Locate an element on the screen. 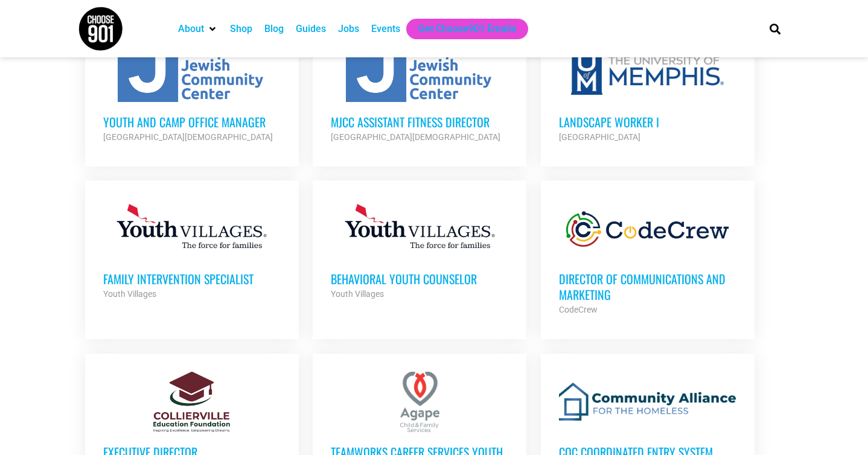  h3: Family Intervention Specialist is located at coordinates (192, 279).